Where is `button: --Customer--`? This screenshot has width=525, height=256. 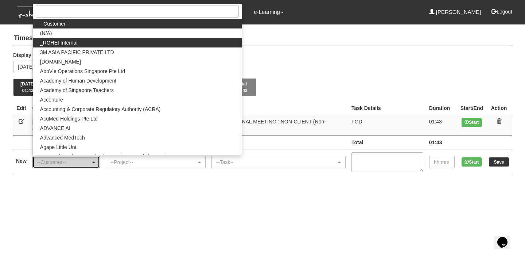
button: --Customer-- is located at coordinates (66, 162).